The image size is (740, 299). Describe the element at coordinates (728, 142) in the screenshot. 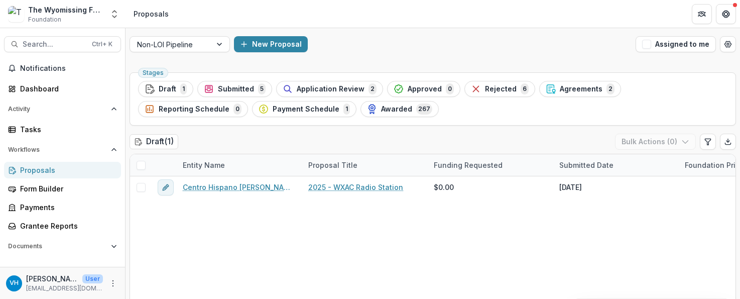

I see `button: Export table data` at that location.